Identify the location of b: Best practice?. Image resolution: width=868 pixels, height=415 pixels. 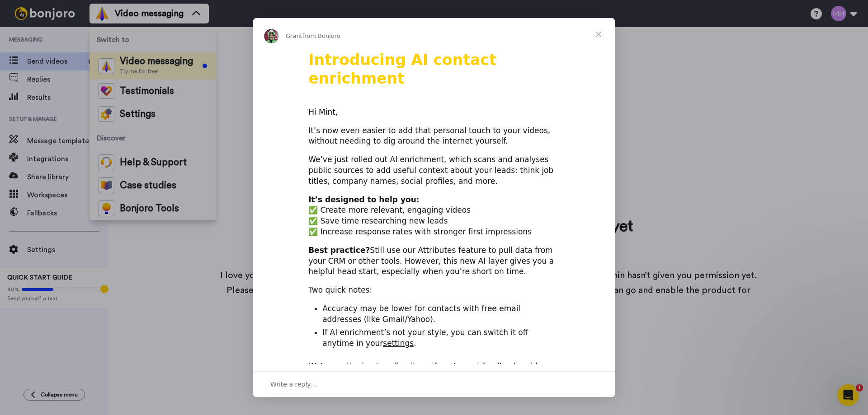
(339, 250).